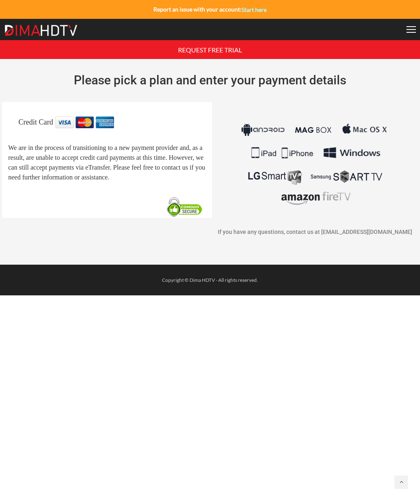 The height and width of the screenshot is (501, 420). I want to click on img: Dima HDTV, so click(41, 30).